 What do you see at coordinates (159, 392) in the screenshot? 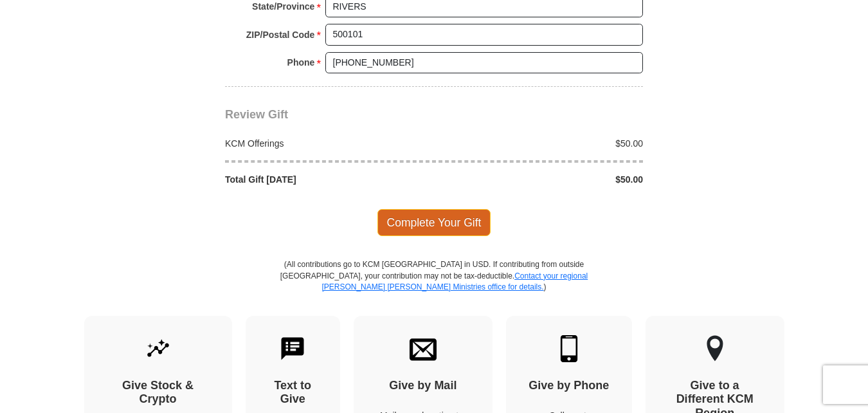
I see `h4: Give Stock & Crypto` at bounding box center [159, 392].